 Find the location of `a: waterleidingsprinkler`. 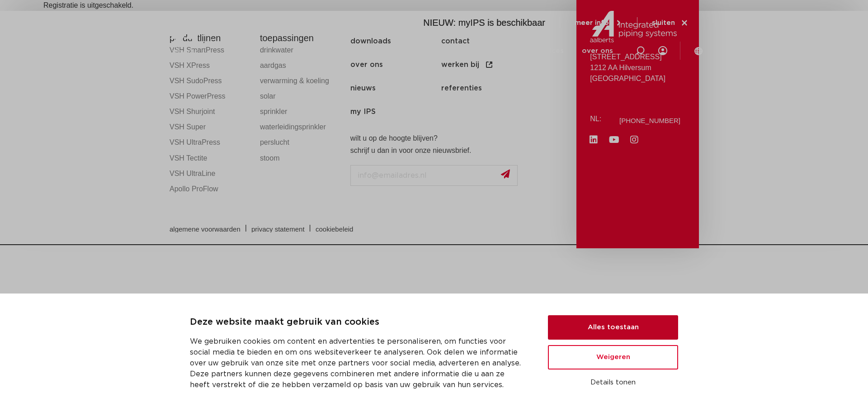

a: waterleidingsprinkler is located at coordinates (301, 127).